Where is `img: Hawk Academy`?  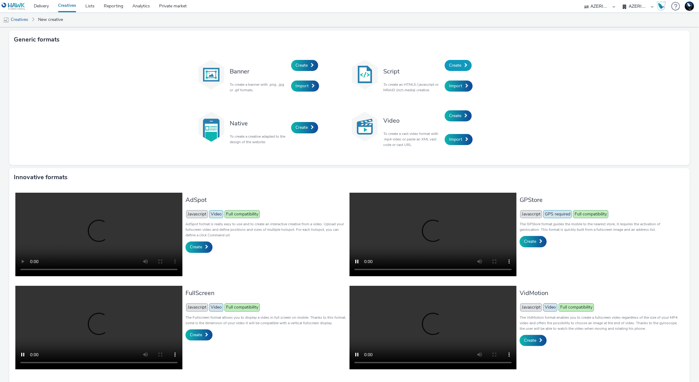
img: Hawk Academy is located at coordinates (661, 6).